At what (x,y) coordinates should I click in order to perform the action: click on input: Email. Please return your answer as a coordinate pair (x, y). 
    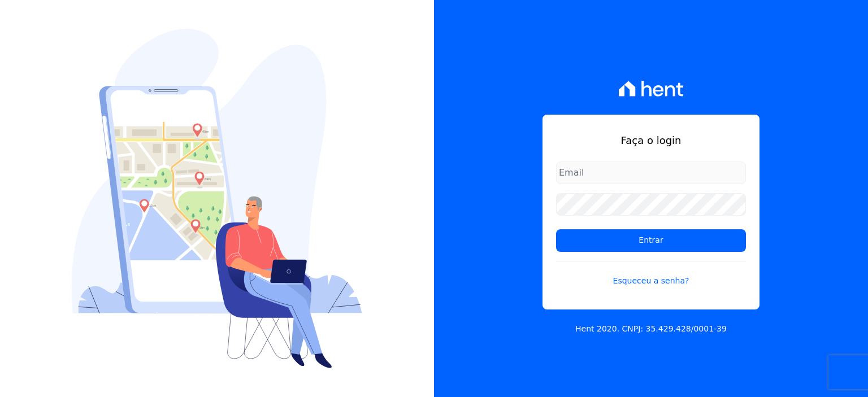
    Looking at the image, I should click on (651, 173).